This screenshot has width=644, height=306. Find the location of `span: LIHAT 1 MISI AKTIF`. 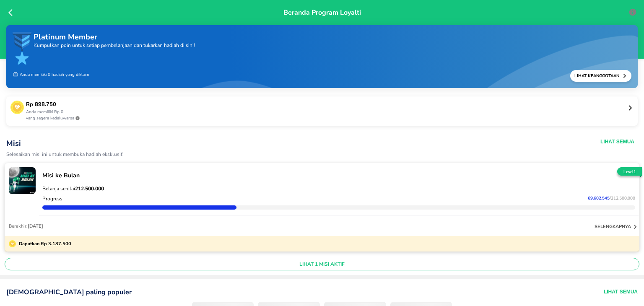

span: LIHAT 1 MISI AKTIF is located at coordinates (322, 264).